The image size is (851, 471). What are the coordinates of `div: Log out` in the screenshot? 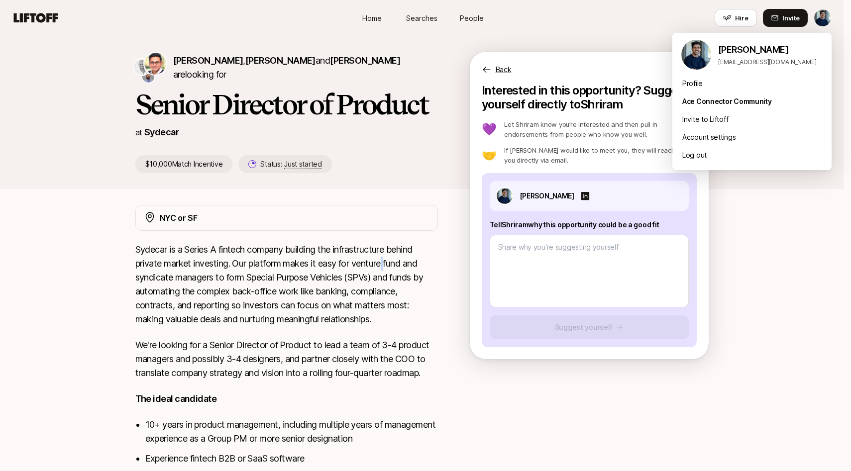 It's located at (752, 155).